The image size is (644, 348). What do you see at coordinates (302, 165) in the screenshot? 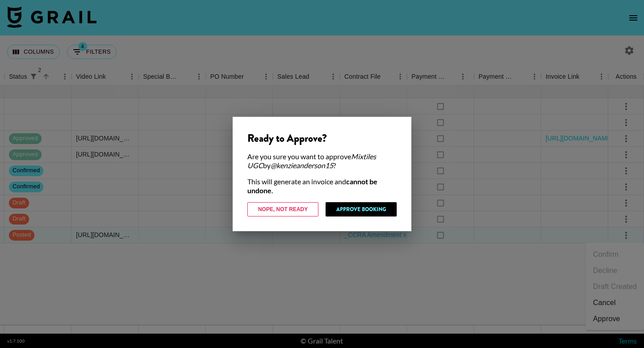
I see `em: @ kenzieanderson15` at bounding box center [302, 165].